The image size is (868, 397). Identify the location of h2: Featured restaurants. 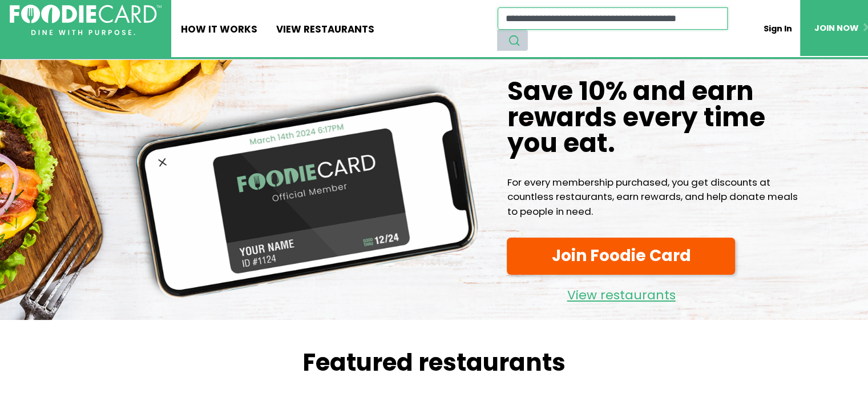
(434, 363).